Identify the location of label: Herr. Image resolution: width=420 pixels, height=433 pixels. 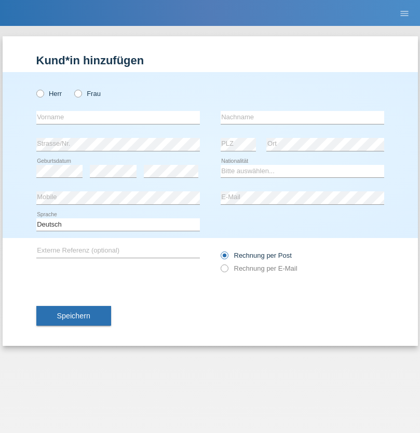
(49, 93).